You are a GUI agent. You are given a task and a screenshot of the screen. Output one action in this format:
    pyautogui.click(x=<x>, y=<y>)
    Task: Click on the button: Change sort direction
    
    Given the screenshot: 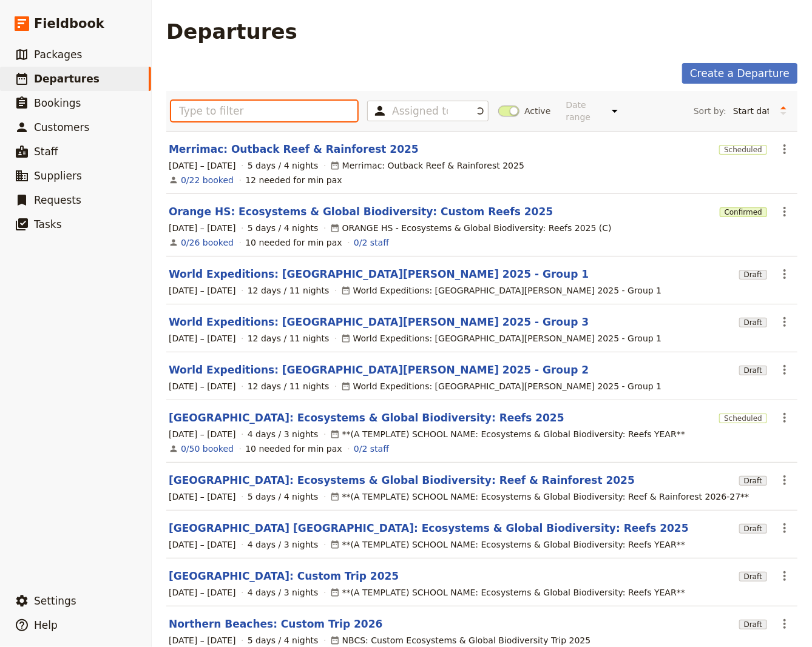 What is the action you would take?
    pyautogui.click(x=784, y=111)
    